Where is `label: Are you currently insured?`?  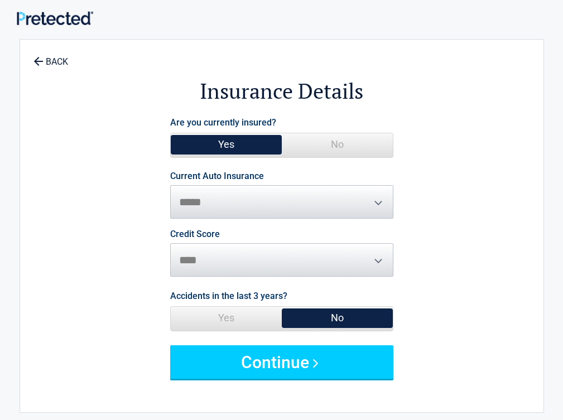 label: Are you currently insured? is located at coordinates (223, 122).